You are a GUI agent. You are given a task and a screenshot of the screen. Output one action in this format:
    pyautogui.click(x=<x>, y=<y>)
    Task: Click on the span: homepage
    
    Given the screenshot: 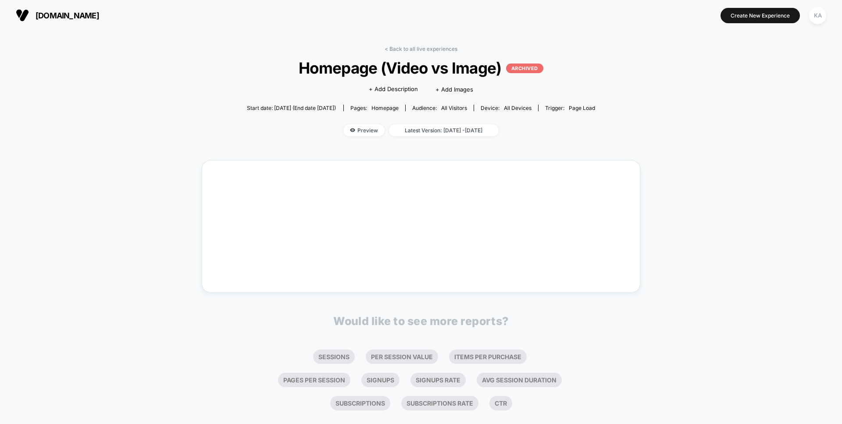 What is the action you would take?
    pyautogui.click(x=385, y=108)
    